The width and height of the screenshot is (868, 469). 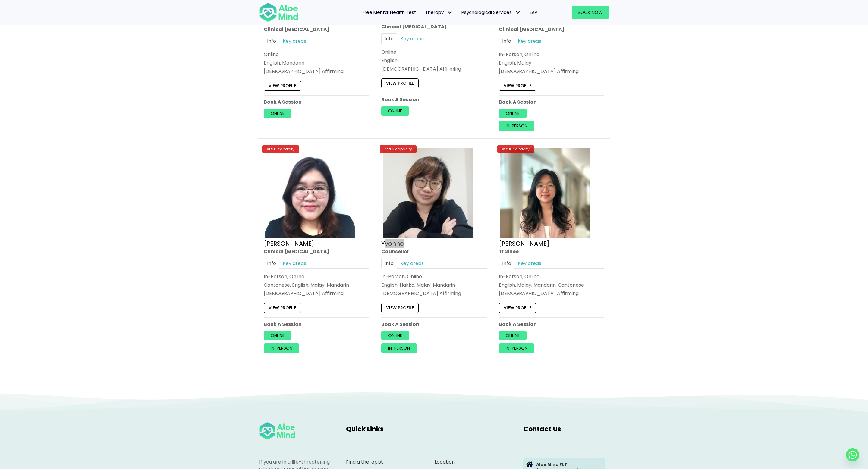 I want to click on strong: Aloe Mind PLT, so click(x=551, y=465).